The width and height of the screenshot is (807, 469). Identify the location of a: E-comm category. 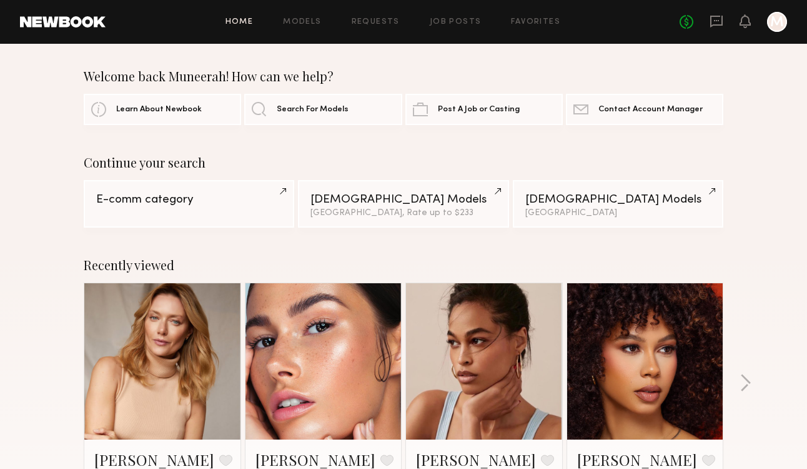
(189, 204).